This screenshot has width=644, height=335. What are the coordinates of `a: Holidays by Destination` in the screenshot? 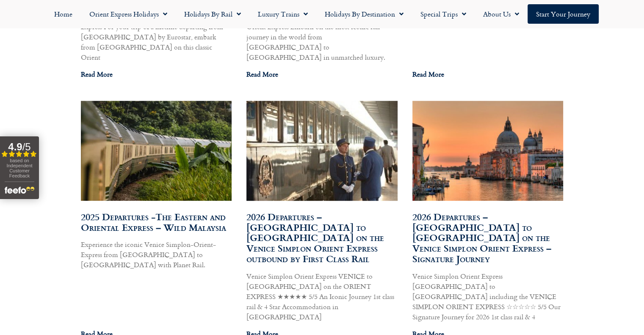 It's located at (364, 14).